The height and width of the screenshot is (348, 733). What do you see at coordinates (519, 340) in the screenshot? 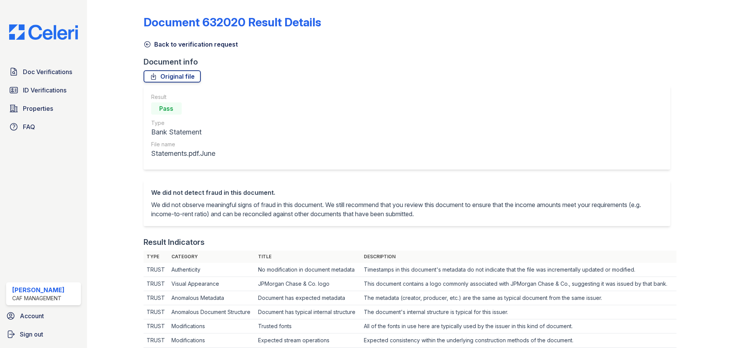
I see `td: Expected consistency within the underlying construction methods of the document.` at bounding box center [519, 340].